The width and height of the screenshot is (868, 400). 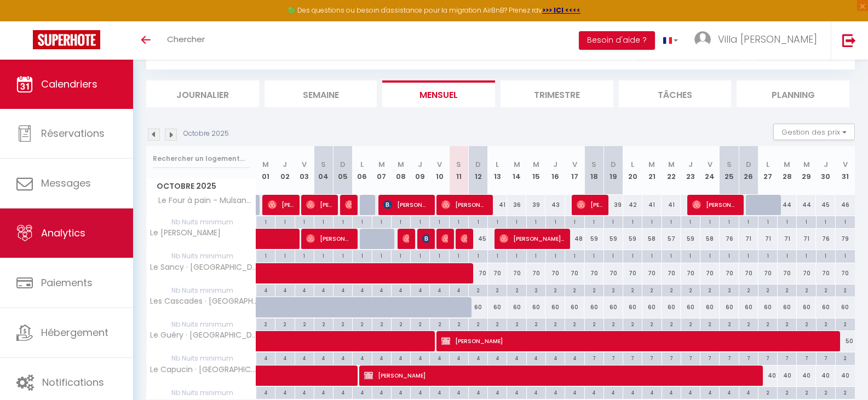 I want to click on div: 44, so click(x=787, y=205).